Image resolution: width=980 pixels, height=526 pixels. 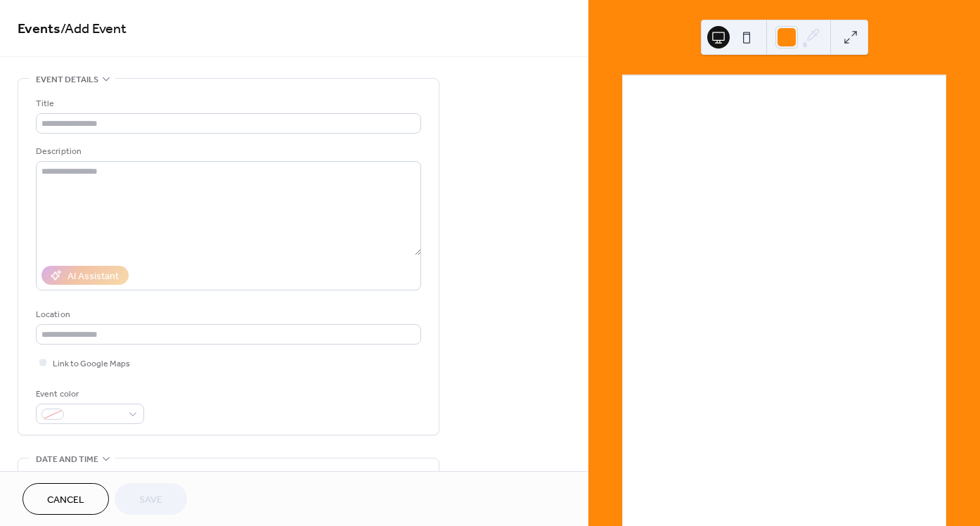 What do you see at coordinates (227, 151) in the screenshot?
I see `div: Description` at bounding box center [227, 151].